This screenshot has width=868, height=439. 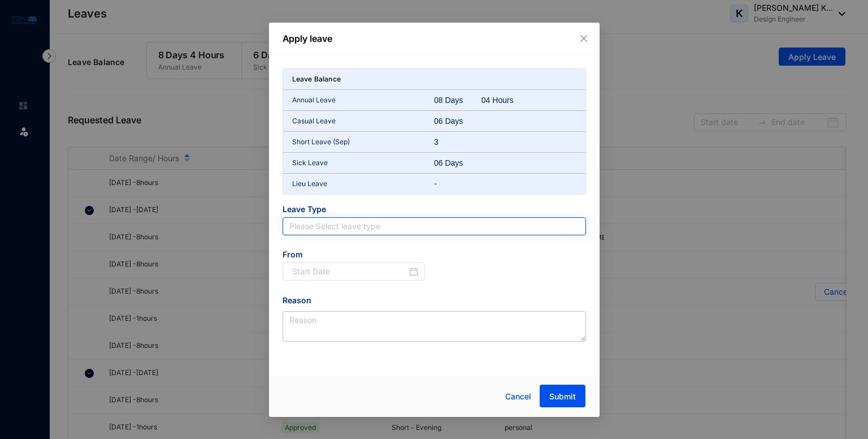 I want to click on span: Leave Type, so click(x=434, y=211).